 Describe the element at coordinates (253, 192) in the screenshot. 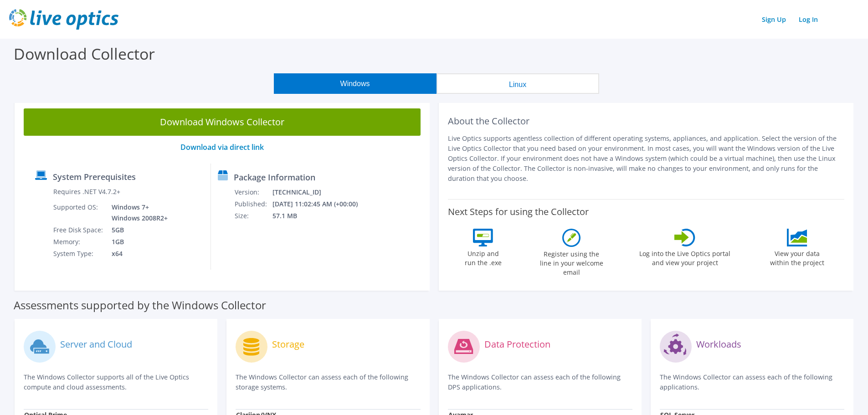

I see `td: Version:` at that location.